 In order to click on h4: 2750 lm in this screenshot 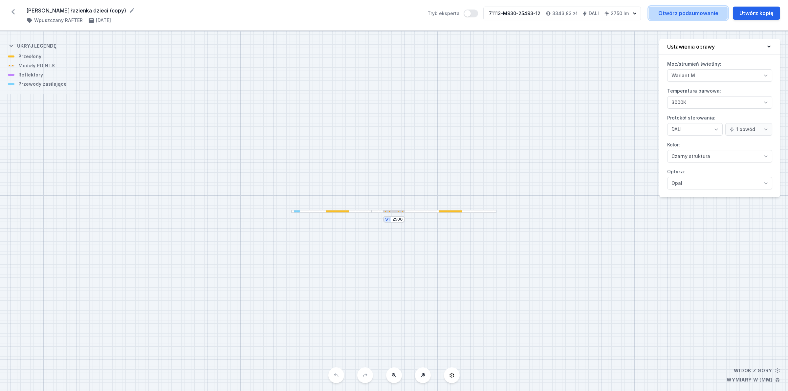, I will do `click(620, 13)`.